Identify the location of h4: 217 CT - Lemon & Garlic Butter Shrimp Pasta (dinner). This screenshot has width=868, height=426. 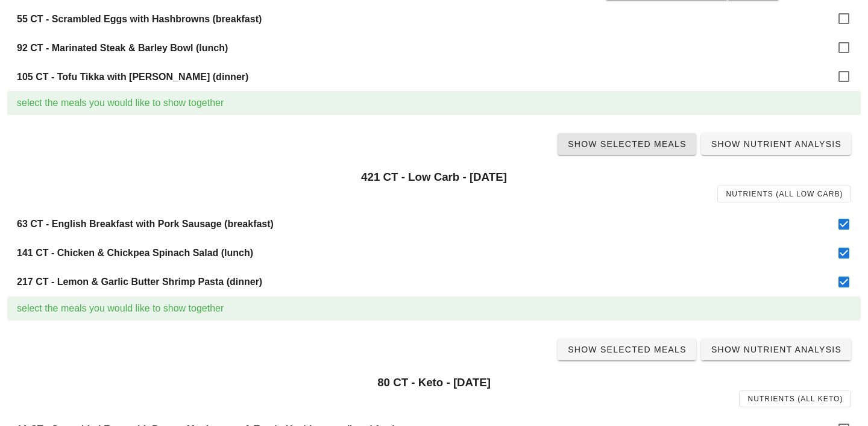
(422, 281).